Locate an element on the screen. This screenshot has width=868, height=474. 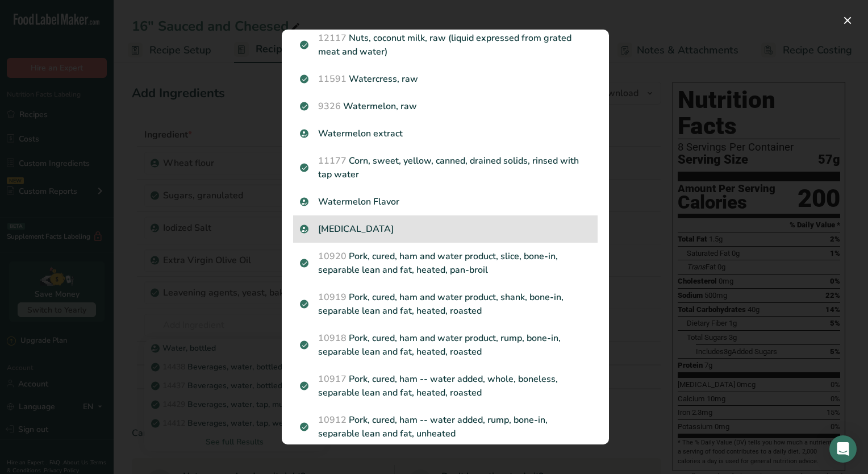
p: Watercress, raw is located at coordinates (445, 79).